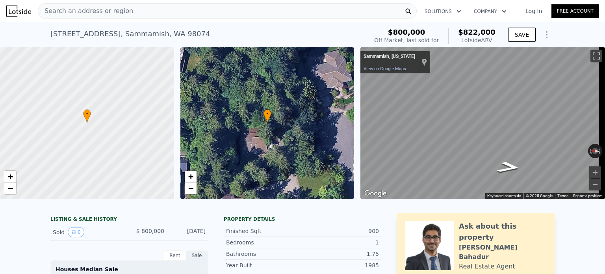 This screenshot has height=274, width=605. What do you see at coordinates (302, 219) in the screenshot?
I see `div: Property details` at bounding box center [302, 219].